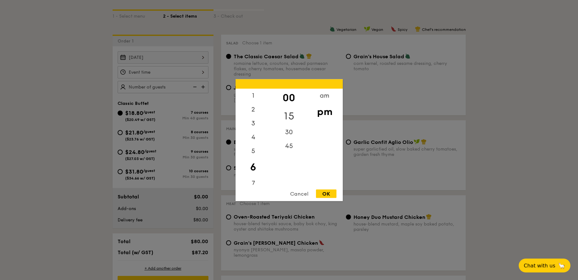 The width and height of the screenshot is (578, 280). I want to click on div: 30, so click(289, 132).